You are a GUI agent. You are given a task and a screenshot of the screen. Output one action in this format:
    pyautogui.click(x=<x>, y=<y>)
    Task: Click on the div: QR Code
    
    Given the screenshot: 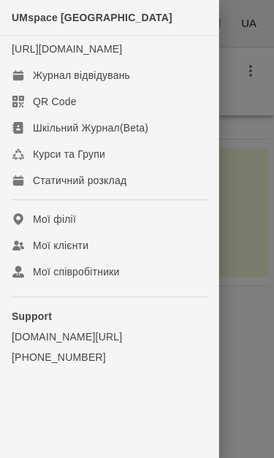 What is the action you would take?
    pyautogui.click(x=55, y=102)
    